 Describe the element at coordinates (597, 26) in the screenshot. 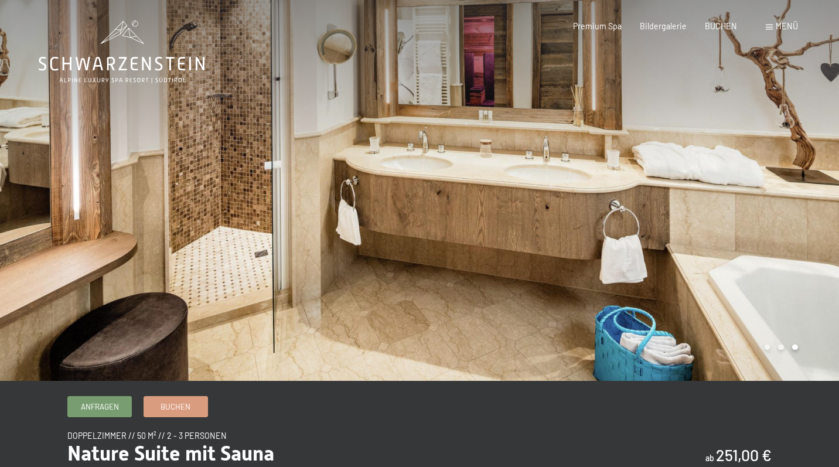

I see `span: Premium Spa` at that location.